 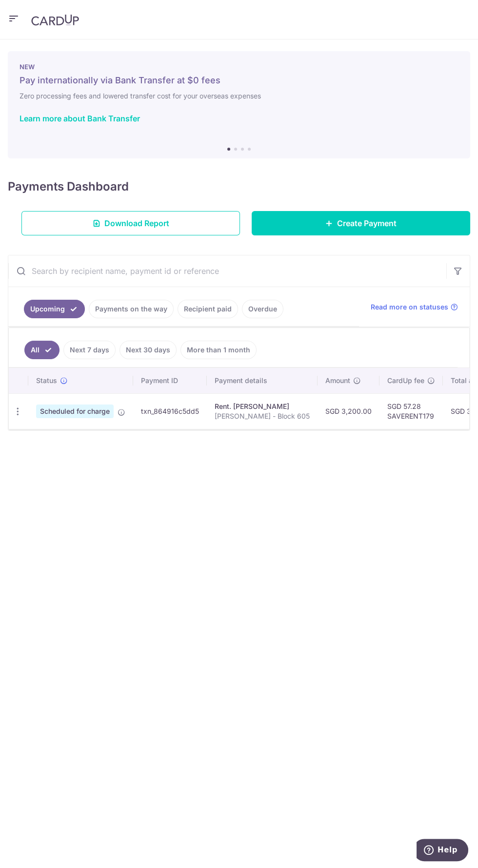 What do you see at coordinates (239, 67) in the screenshot?
I see `p: NEW` at bounding box center [239, 67].